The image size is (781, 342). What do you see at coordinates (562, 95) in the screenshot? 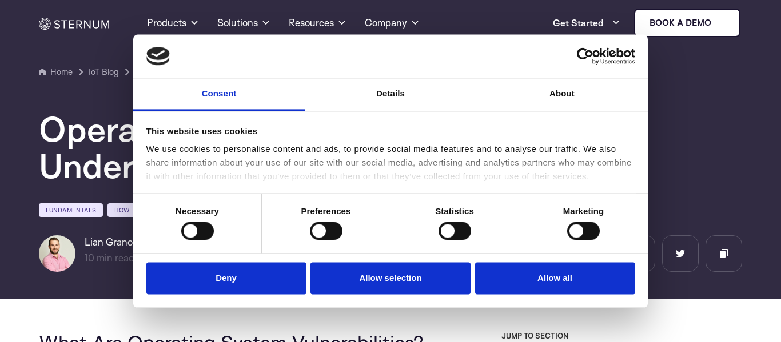
I see `a: About` at bounding box center [562, 95].